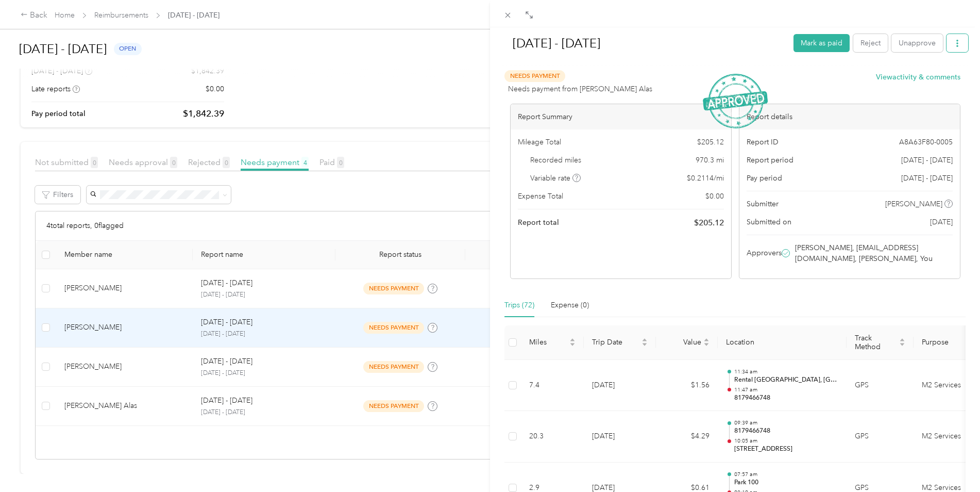 The image size is (980, 492). I want to click on span: A8A63F80-0005, so click(926, 142).